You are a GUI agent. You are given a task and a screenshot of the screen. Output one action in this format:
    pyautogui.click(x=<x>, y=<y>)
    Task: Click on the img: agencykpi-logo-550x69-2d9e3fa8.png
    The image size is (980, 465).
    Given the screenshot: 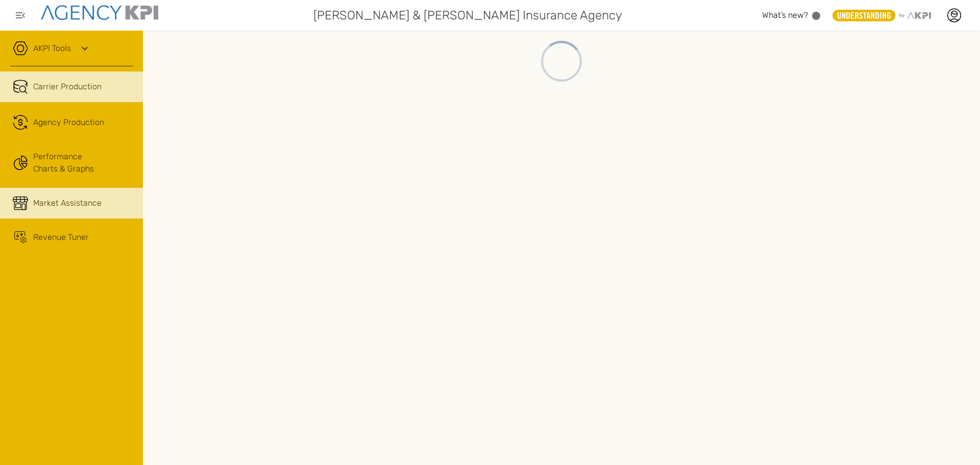 What is the action you would take?
    pyautogui.click(x=100, y=12)
    